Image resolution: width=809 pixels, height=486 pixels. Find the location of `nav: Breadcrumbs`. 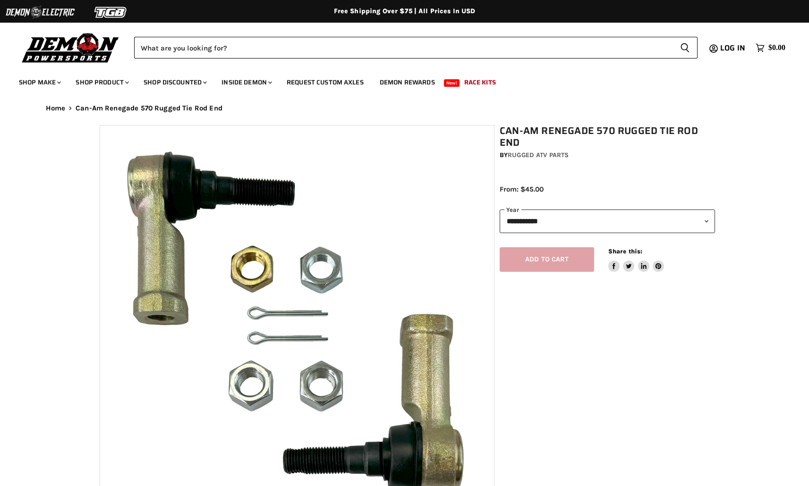

nav: Breadcrumbs is located at coordinates (405, 108).